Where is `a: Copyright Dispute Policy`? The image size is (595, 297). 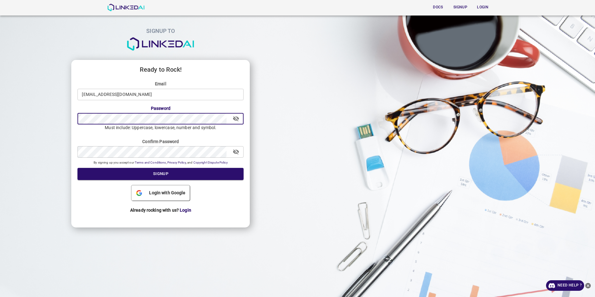 a: Copyright Dispute Policy is located at coordinates (210, 162).